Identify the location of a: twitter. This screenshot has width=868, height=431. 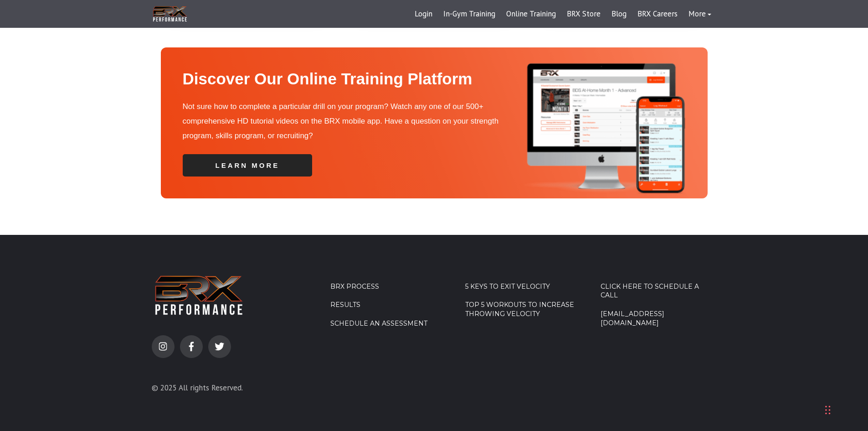
(220, 347).